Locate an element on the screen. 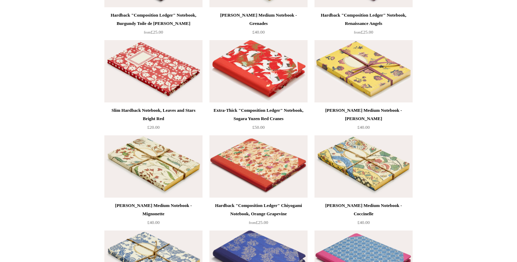  div: Slim Hardback Notebook, Leaves and Stars Bright Red is located at coordinates (154, 114).